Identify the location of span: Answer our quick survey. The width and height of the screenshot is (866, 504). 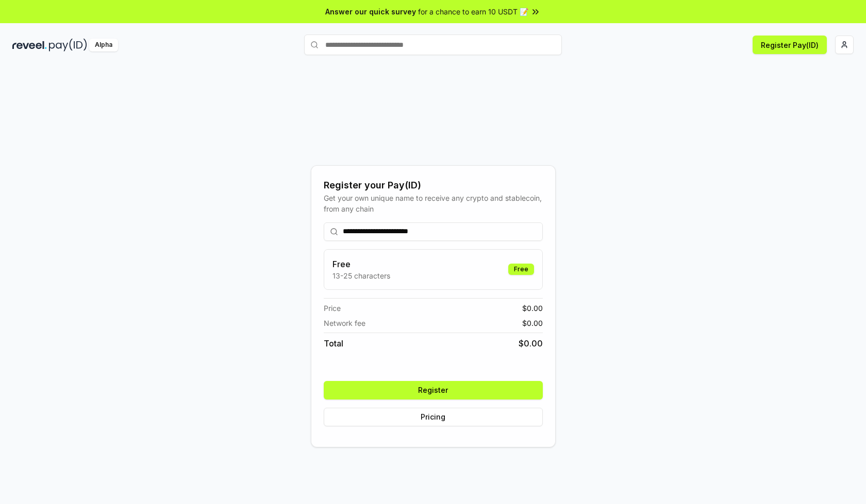
(371, 11).